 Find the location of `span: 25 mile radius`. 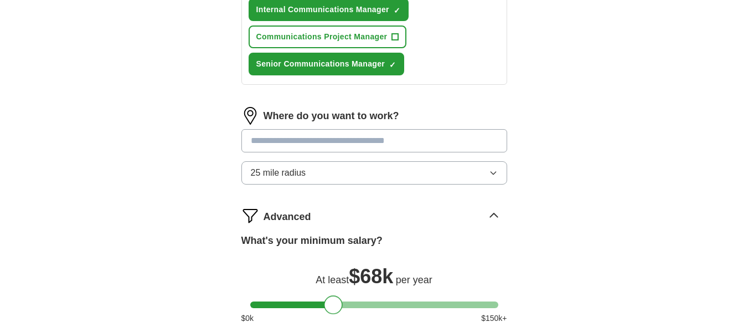

span: 25 mile radius is located at coordinates (279, 173).